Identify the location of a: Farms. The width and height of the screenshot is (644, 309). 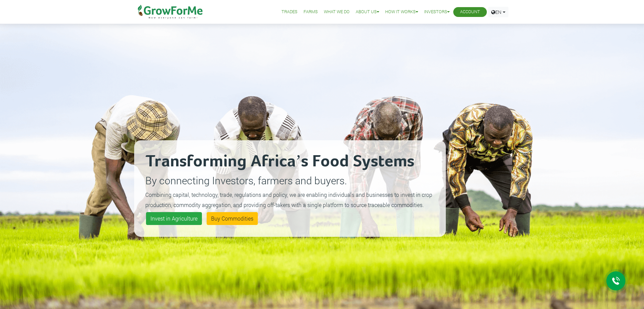
(310, 12).